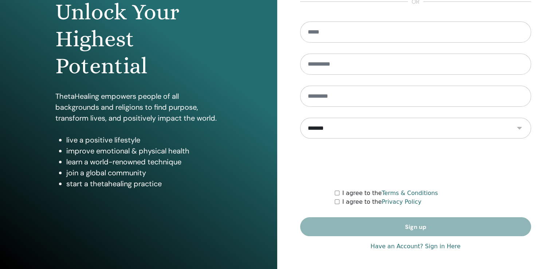 This screenshot has width=554, height=269. I want to click on a: Terms & Conditions, so click(410, 193).